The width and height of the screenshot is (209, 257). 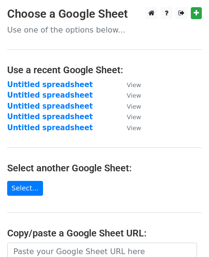 What do you see at coordinates (104, 70) in the screenshot?
I see `h4: Use a recent Google Sheet:` at bounding box center [104, 70].